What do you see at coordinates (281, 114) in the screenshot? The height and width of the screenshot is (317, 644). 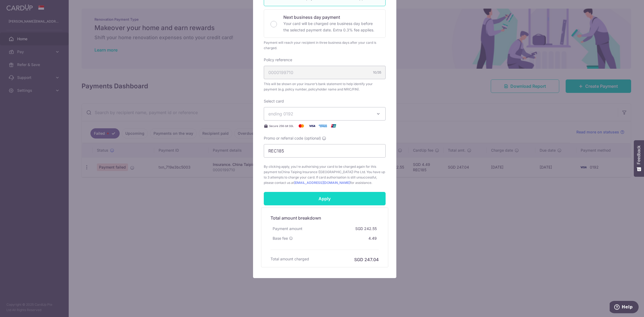 I see `span: ending 0192` at bounding box center [281, 114].